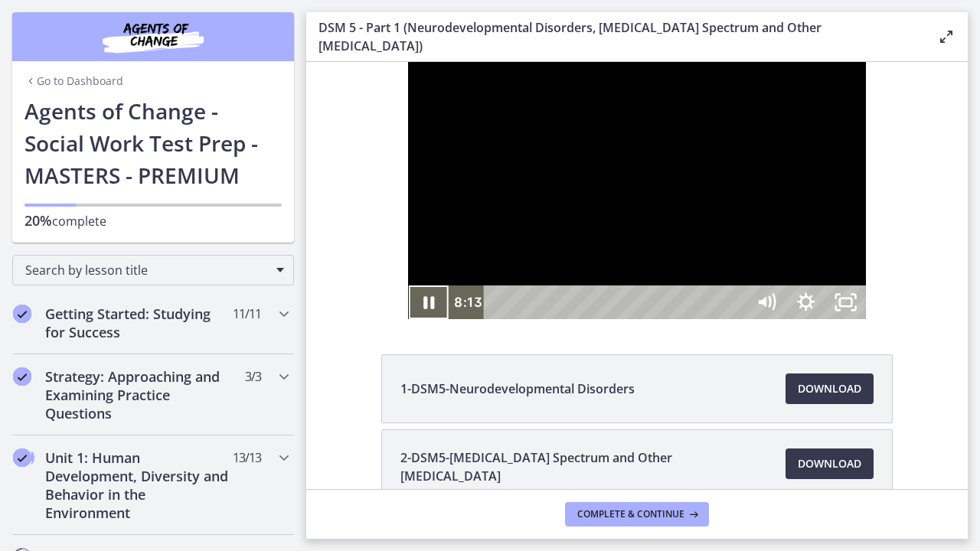 The height and width of the screenshot is (551, 980). Describe the element at coordinates (518, 389) in the screenshot. I see `span: 1-DSM5-Neurodevelopmental Disorders` at that location.